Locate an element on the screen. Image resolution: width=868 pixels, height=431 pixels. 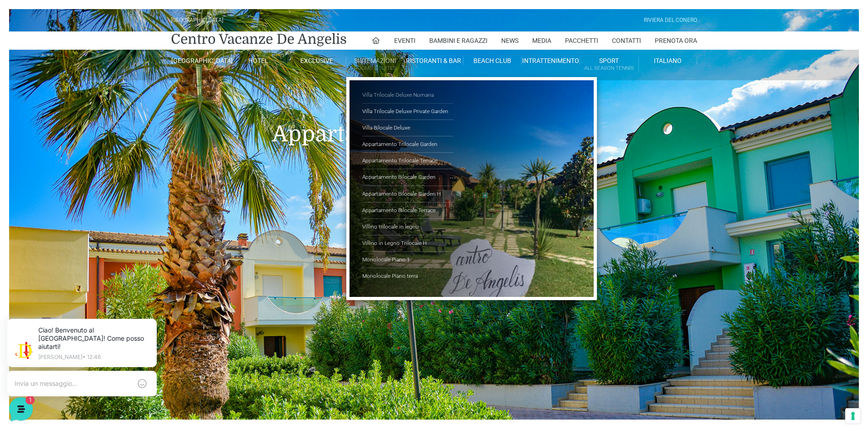
a: Monolocale Piano 1 is located at coordinates (408, 260).